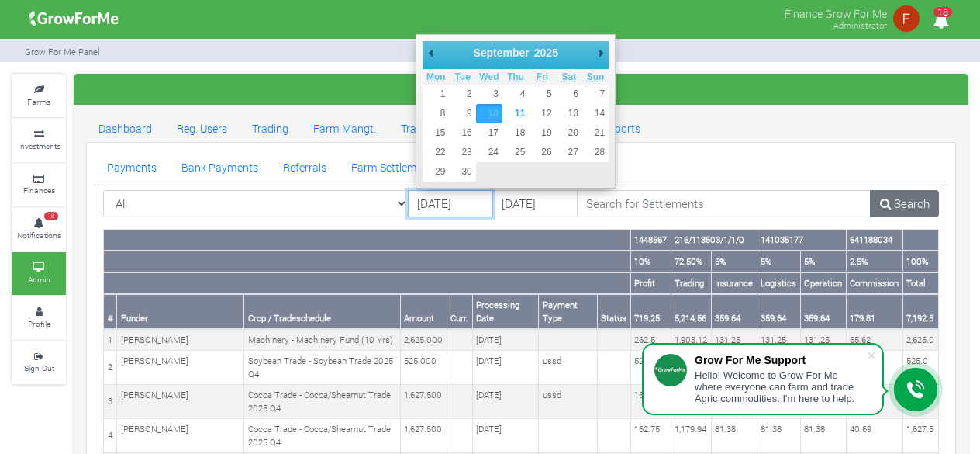  What do you see at coordinates (734, 283) in the screenshot?
I see `th: Insurance` at bounding box center [734, 283].